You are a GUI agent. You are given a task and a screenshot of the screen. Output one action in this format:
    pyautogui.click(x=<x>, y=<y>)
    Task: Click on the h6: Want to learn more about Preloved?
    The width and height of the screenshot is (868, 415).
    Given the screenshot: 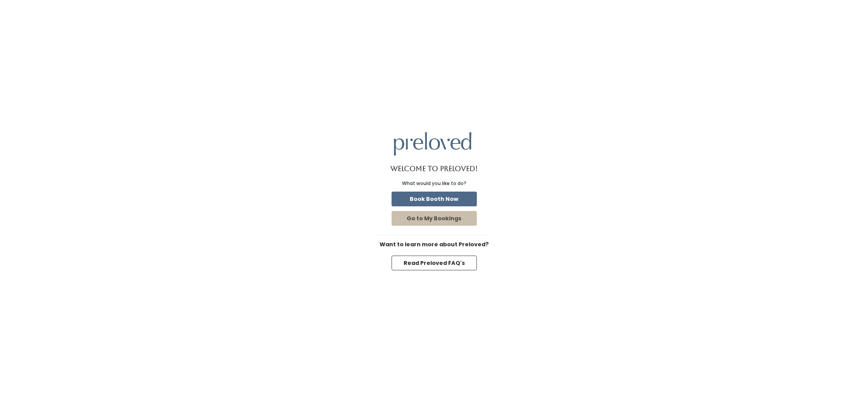 What is the action you would take?
    pyautogui.click(x=434, y=245)
    